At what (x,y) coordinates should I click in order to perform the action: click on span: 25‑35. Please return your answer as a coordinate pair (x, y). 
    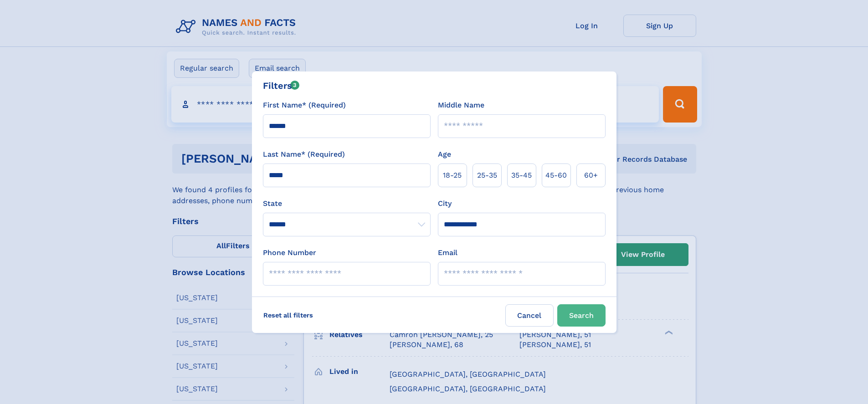
    Looking at the image, I should click on (487, 175).